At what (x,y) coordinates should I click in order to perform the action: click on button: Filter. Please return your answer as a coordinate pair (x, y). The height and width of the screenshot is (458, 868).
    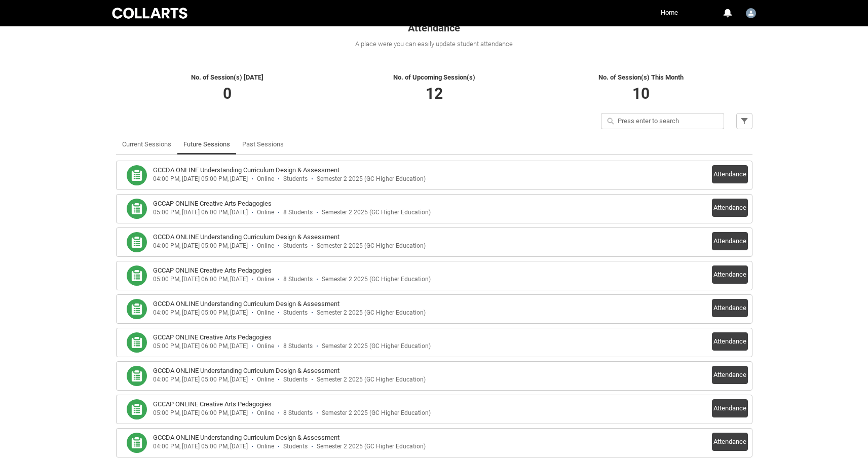
    Looking at the image, I should click on (744, 121).